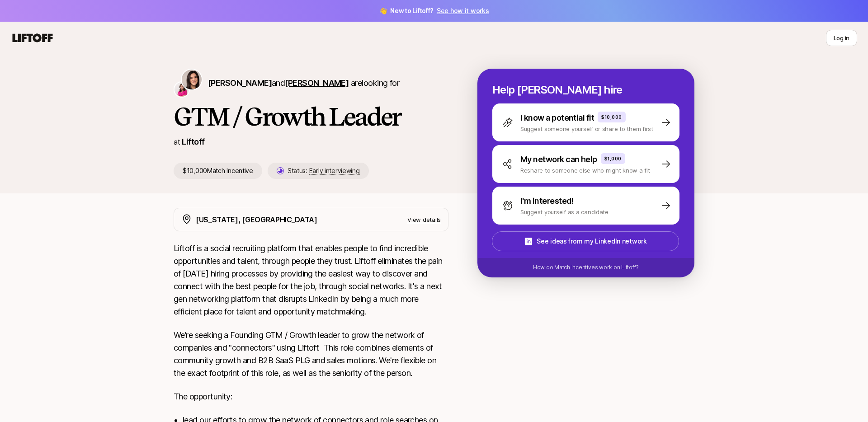  What do you see at coordinates (463, 10) in the screenshot?
I see `a: See how it works` at bounding box center [463, 10].